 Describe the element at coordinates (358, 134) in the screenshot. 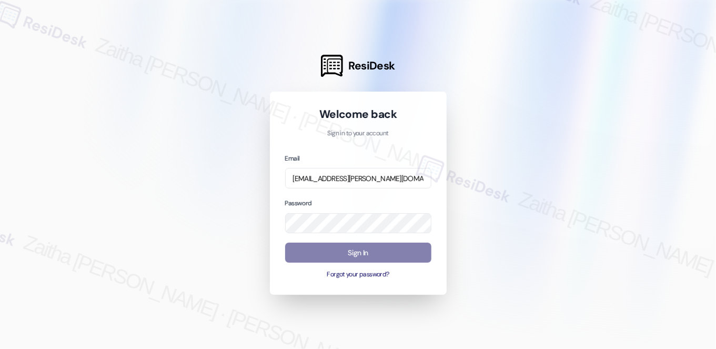

I see `p: Sign in to your account` at that location.